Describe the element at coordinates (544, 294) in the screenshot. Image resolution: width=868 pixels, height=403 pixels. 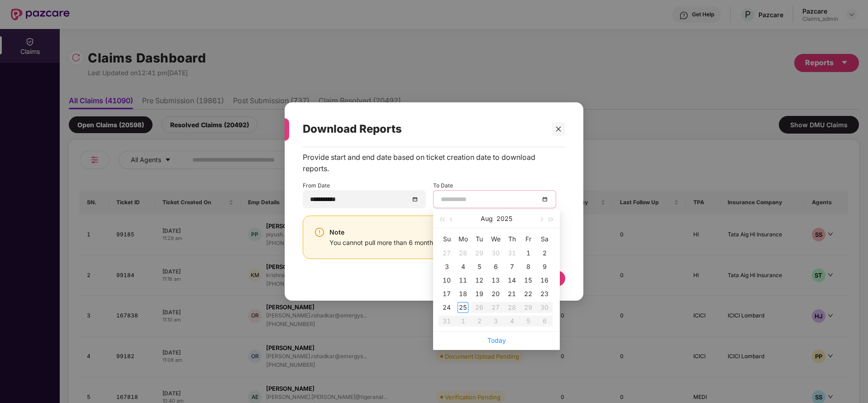
I see `td: 2025-08-23` at that location.